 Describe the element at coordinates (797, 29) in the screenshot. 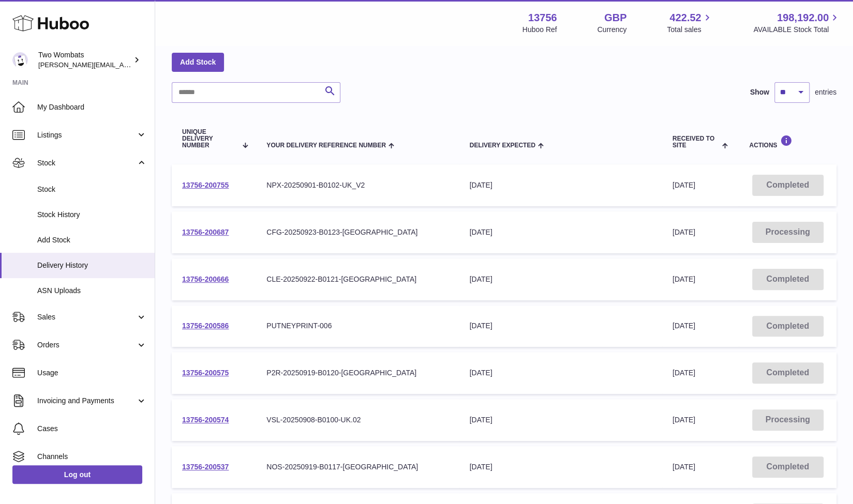

I see `span: AVAILABLE Stock Total` at that location.